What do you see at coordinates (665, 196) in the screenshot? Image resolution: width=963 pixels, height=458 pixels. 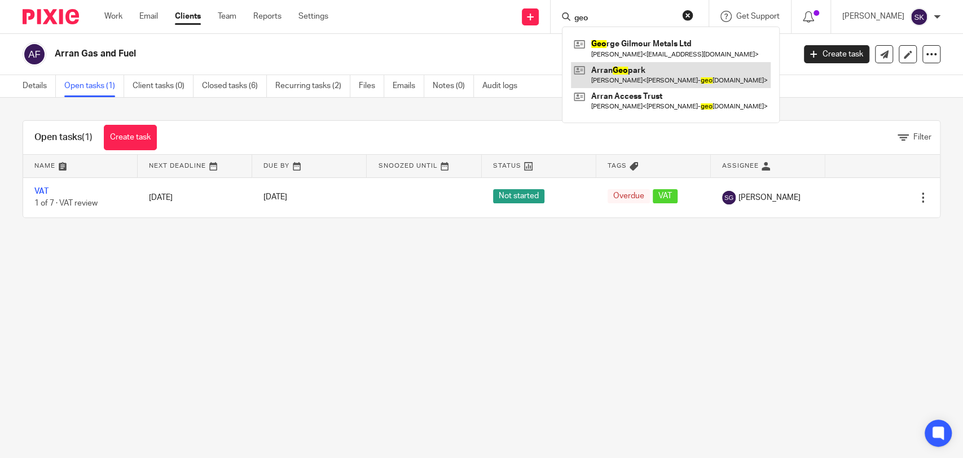 I see `span: VAT` at bounding box center [665, 196].